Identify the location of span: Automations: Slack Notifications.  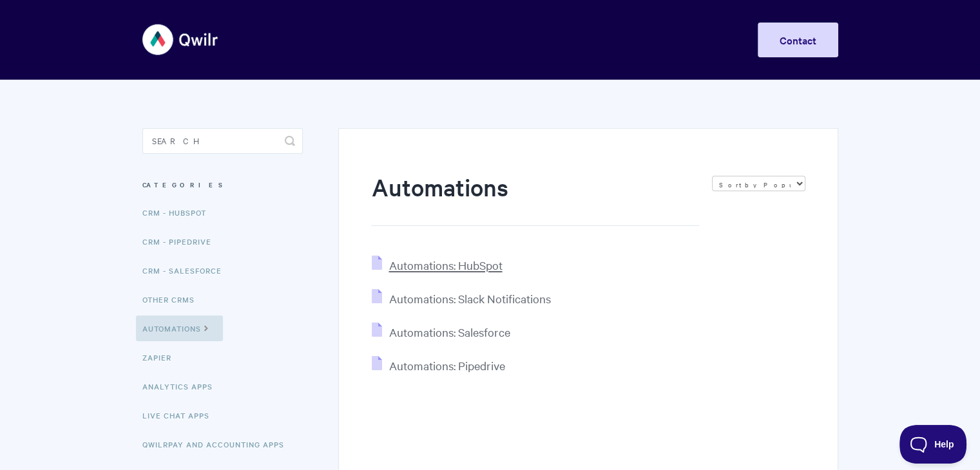
(469, 298).